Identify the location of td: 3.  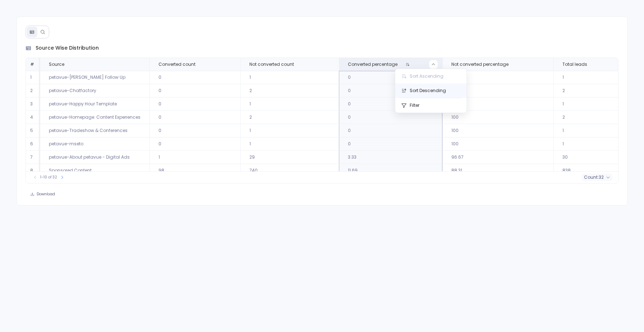
(33, 104).